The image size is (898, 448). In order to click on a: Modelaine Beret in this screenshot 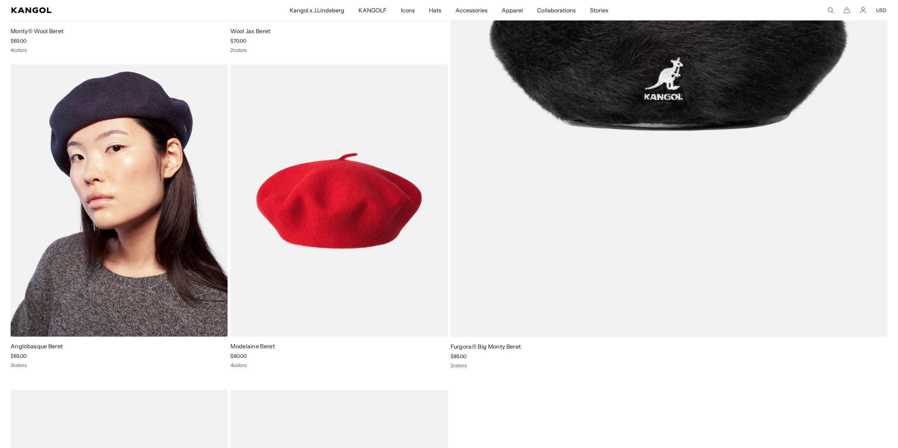, I will do `click(253, 346)`.